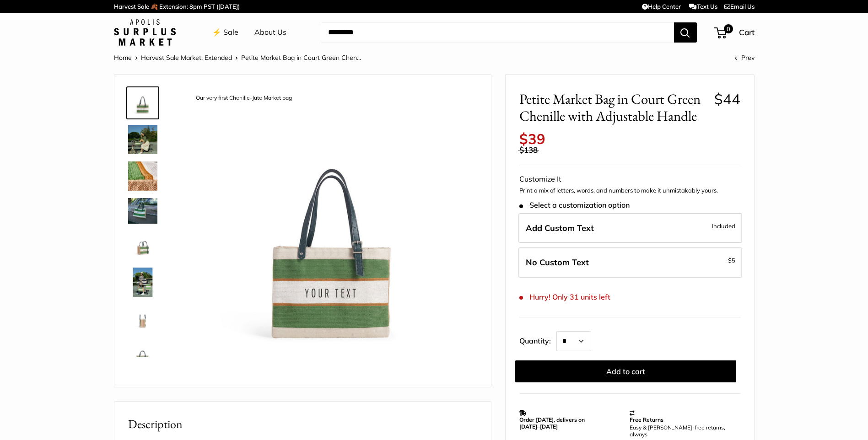 The width and height of the screenshot is (868, 440). Describe the element at coordinates (724, 226) in the screenshot. I see `span: Included` at that location.